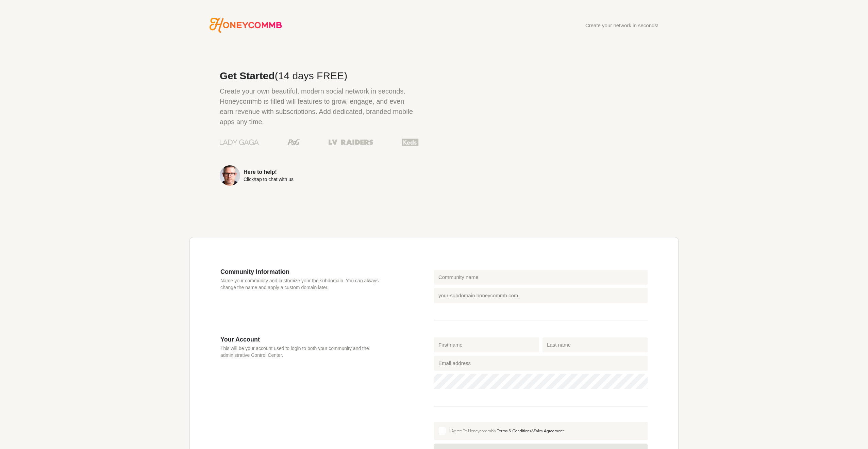 The height and width of the screenshot is (449, 868). What do you see at coordinates (307, 339) in the screenshot?
I see `h3: Your Account` at bounding box center [307, 339].